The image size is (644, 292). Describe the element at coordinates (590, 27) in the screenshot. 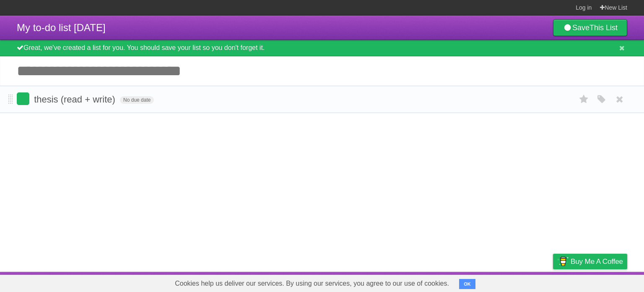

I see `a: SaveThis List` at that location.